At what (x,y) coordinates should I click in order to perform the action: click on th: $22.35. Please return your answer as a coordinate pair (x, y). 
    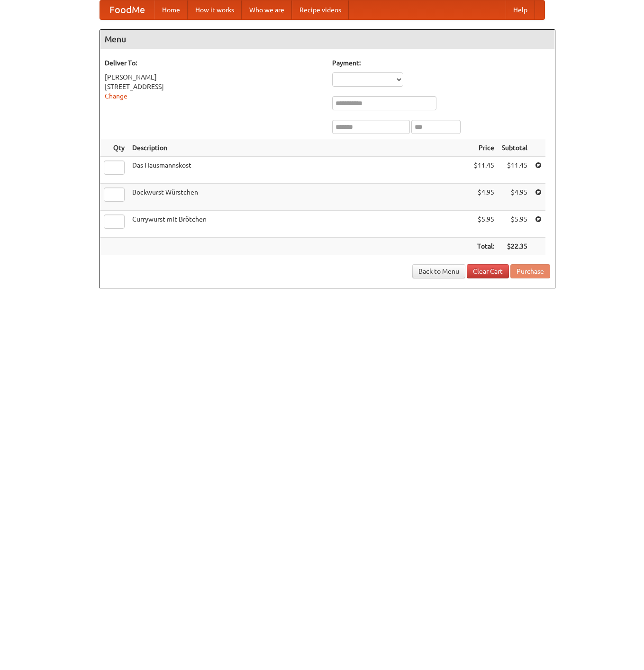
    Looking at the image, I should click on (515, 246).